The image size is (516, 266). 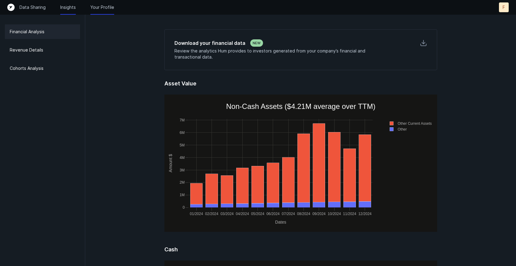 I want to click on a: Your Profile, so click(x=102, y=7).